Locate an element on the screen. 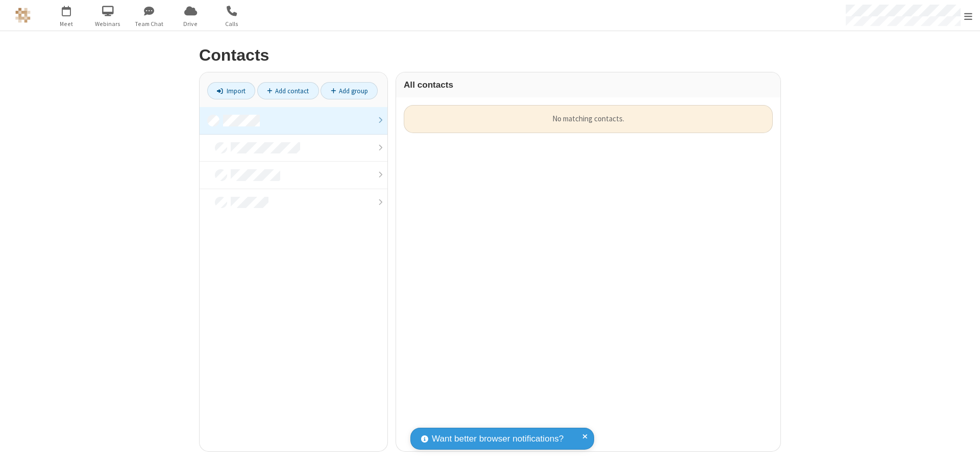 The image size is (980, 467). span: Drive is located at coordinates (190, 24).